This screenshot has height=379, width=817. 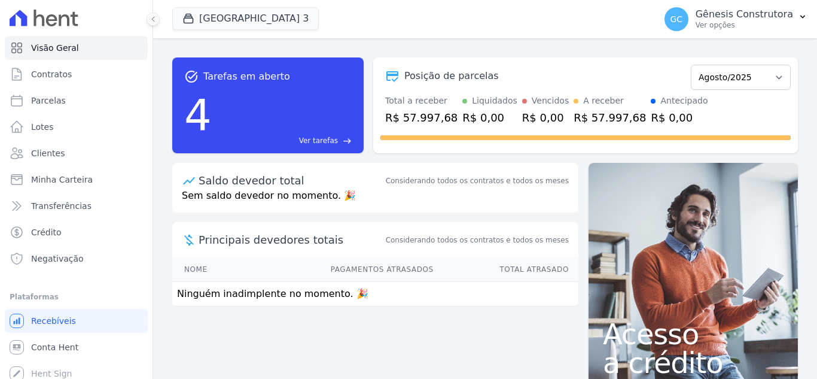 What do you see at coordinates (736, 19) in the screenshot?
I see `button: GC Gênesis Construtora Ver opções` at bounding box center [736, 19].